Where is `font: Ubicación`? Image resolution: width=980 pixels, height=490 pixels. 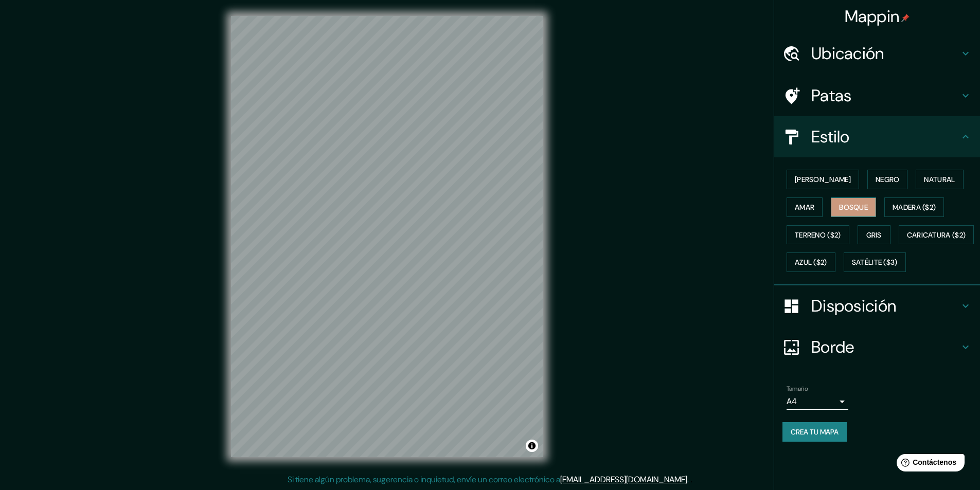 font: Ubicación is located at coordinates (848, 54).